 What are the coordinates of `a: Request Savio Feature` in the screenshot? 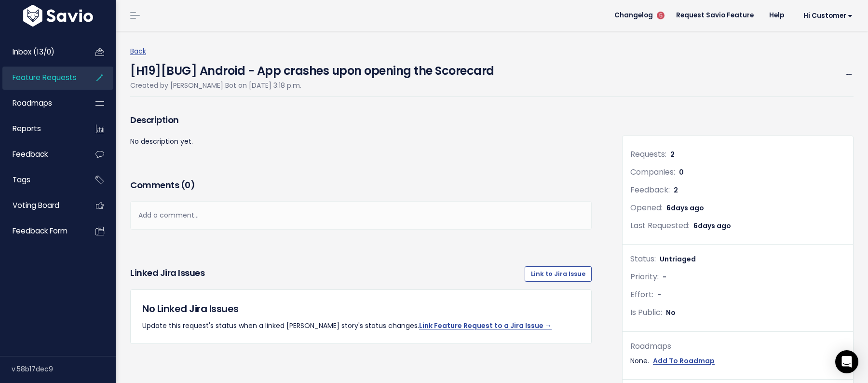 It's located at (714, 15).